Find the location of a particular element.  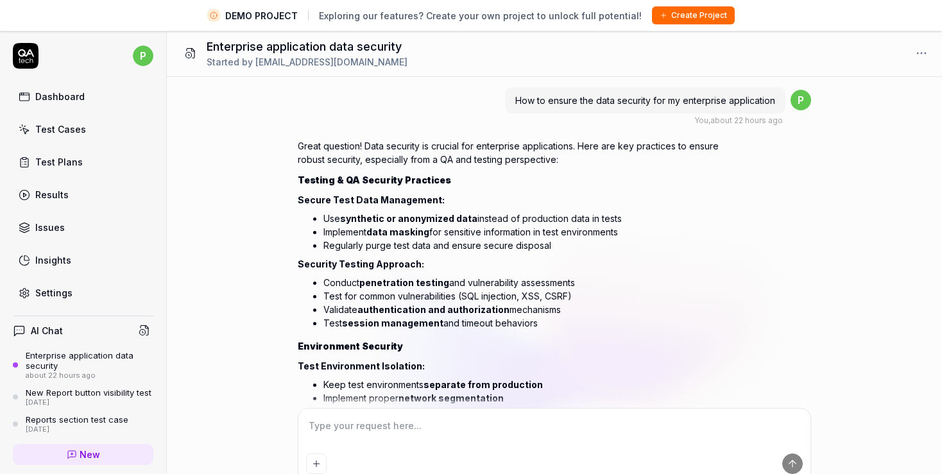

li: Implement proper is located at coordinates (535, 398).